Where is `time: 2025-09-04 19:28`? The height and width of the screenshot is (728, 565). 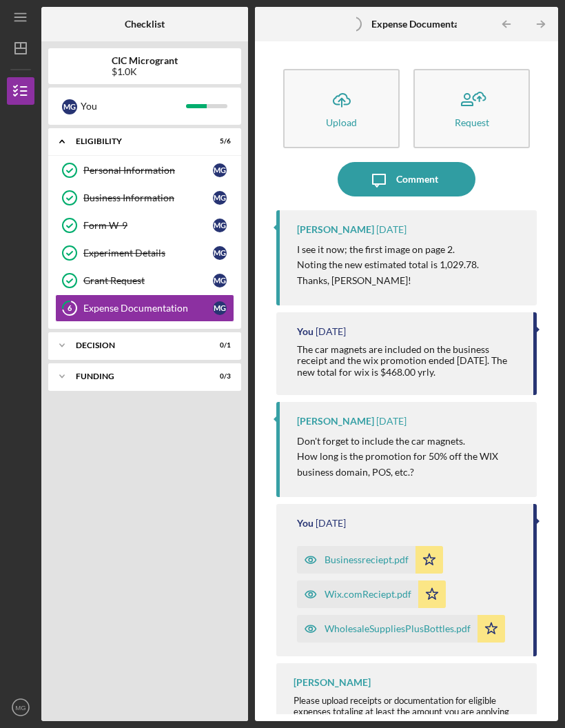
time: 2025-09-04 19:28 is located at coordinates (331, 331).